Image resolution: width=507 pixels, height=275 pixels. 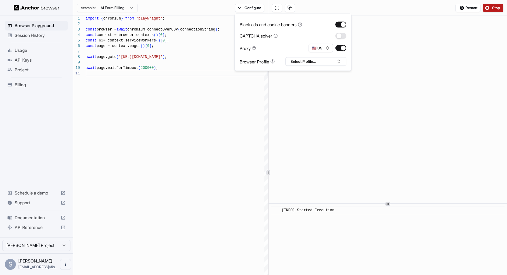 I want to click on span: Browser Playground, so click(x=40, y=26).